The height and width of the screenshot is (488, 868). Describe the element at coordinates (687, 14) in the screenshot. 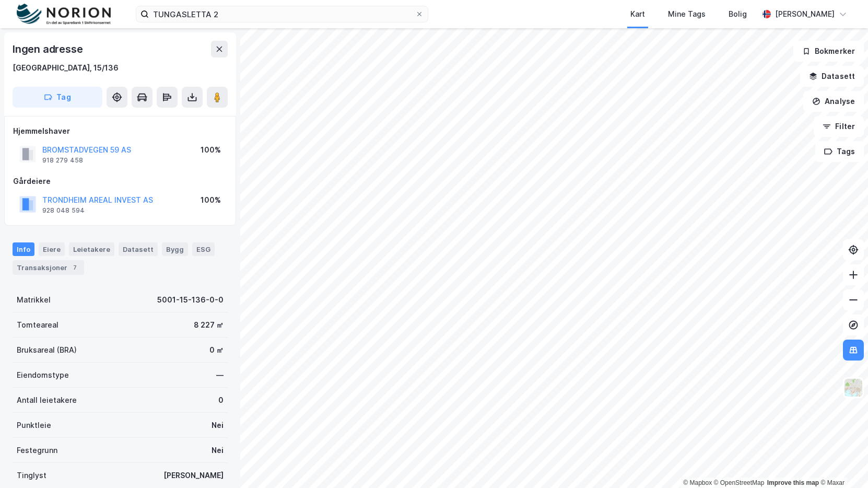

I see `div: Mine Tags` at that location.